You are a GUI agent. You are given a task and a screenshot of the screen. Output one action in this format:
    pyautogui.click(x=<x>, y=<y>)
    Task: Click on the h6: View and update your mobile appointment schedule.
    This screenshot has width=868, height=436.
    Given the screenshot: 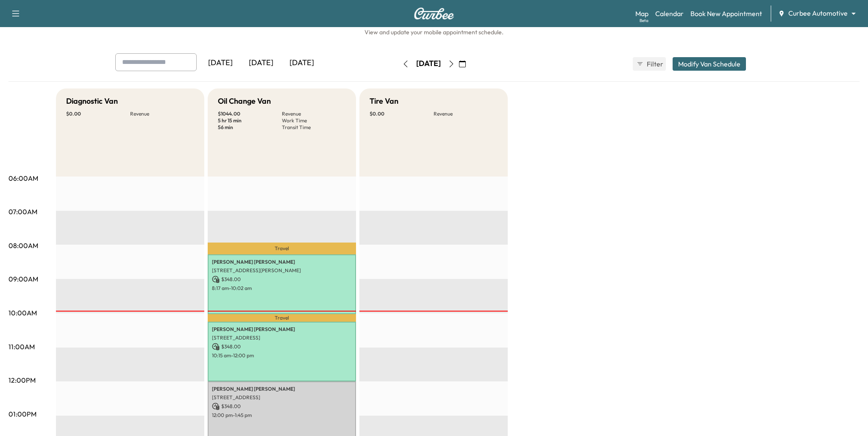 What is the action you would take?
    pyautogui.click(x=434, y=32)
    